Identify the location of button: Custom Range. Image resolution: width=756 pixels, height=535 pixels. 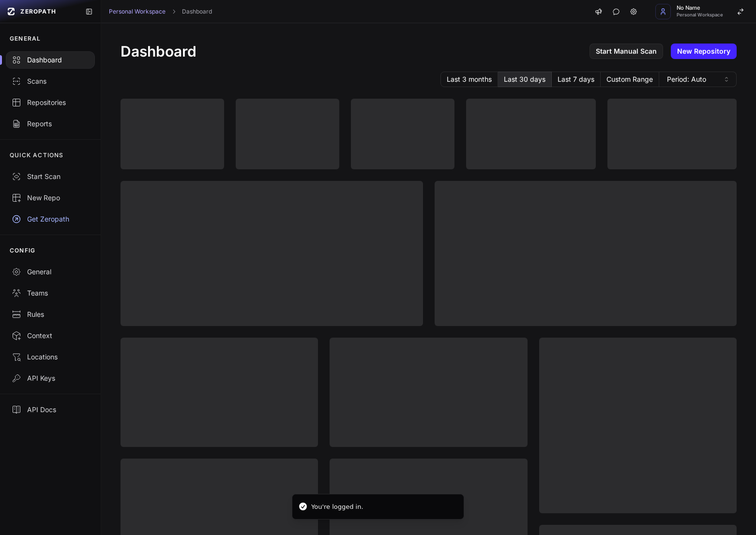
(630, 79).